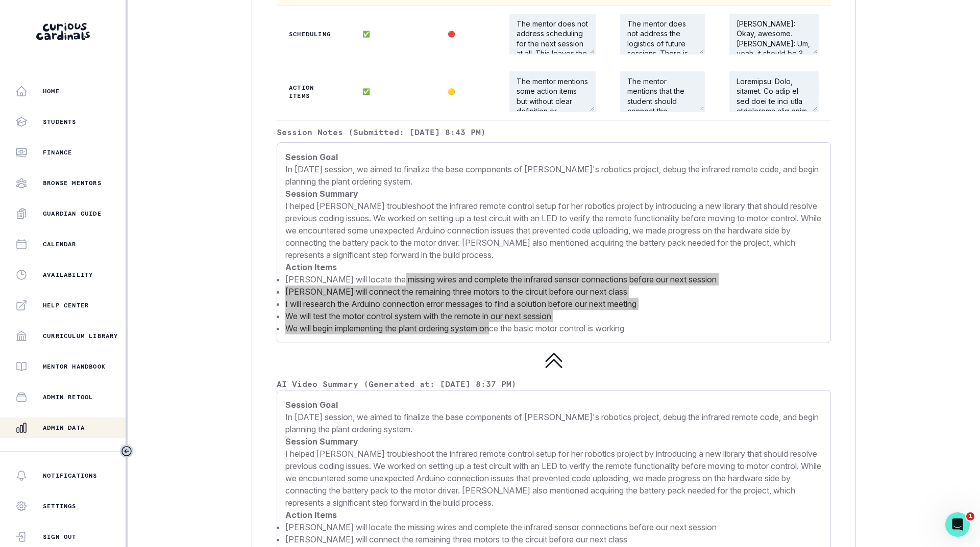 The width and height of the screenshot is (980, 547). I want to click on img: Curious Cardinals Logo, so click(63, 31).